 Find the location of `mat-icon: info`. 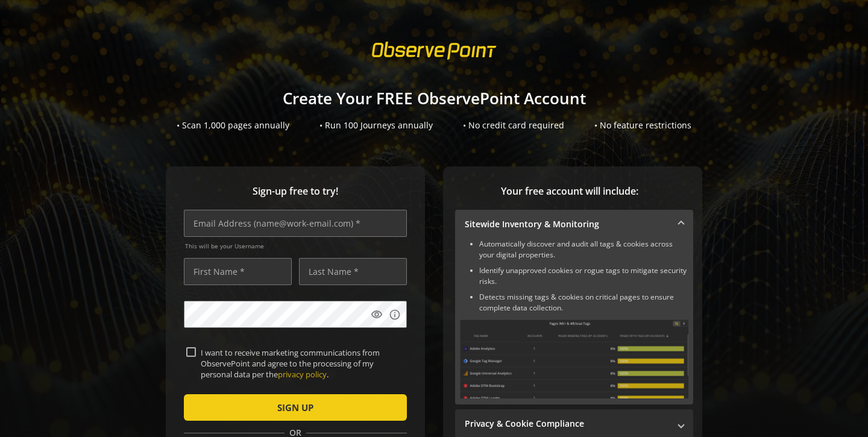

mat-icon: info is located at coordinates (395, 314).